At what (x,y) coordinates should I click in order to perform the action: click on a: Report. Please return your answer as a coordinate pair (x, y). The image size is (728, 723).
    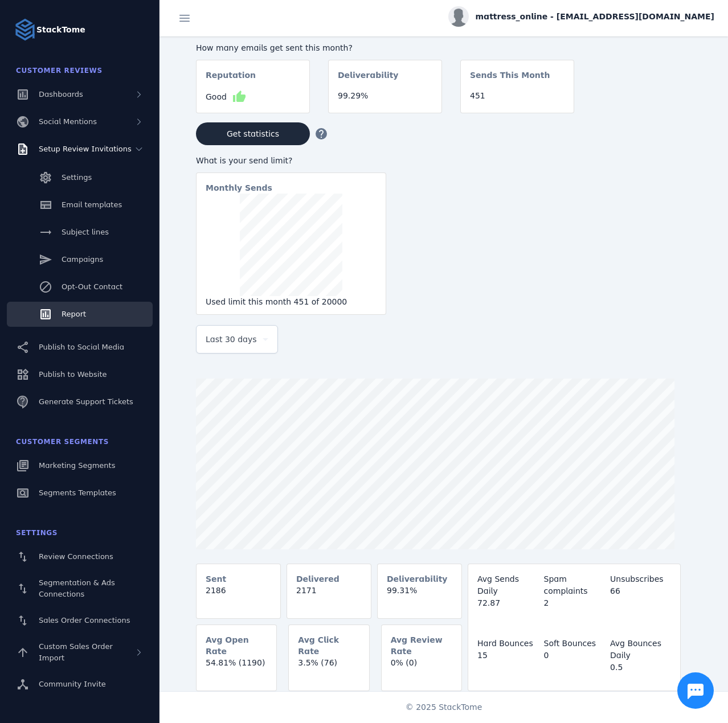
    Looking at the image, I should click on (80, 314).